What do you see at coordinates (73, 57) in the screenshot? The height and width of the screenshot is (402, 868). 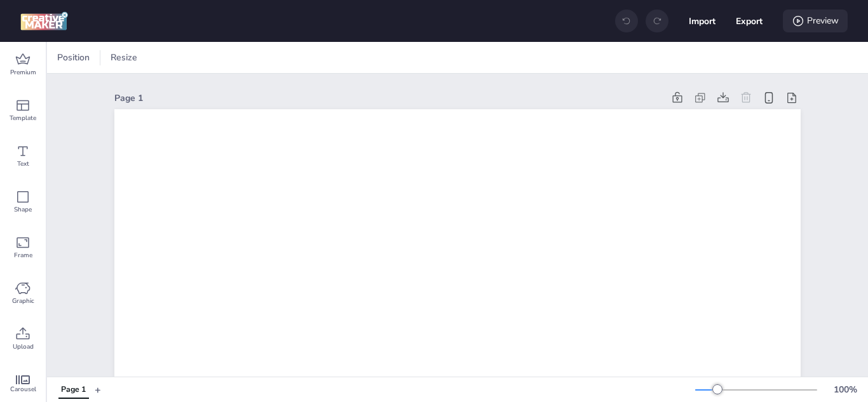 I see `span: Position` at bounding box center [73, 57].